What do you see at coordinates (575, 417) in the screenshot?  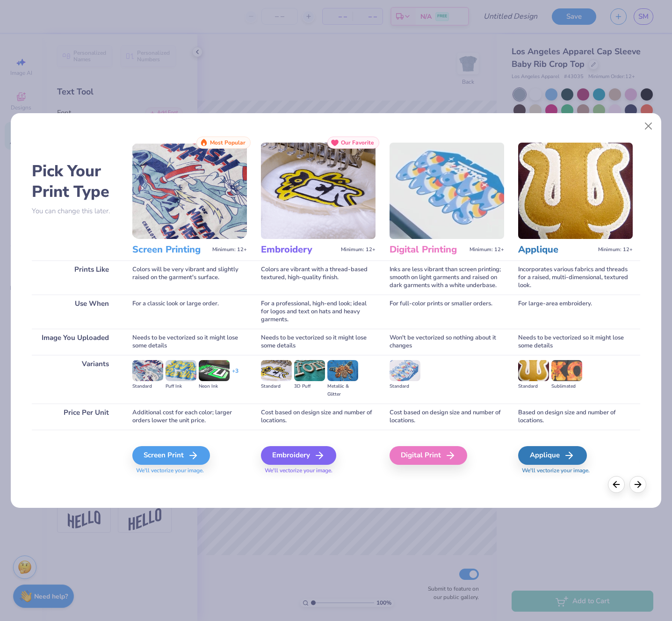 I see `div: Based on design size and number of locations.` at bounding box center [575, 417].